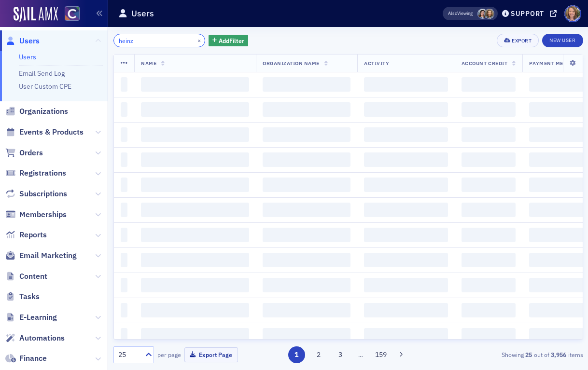 The image size is (588, 370). I want to click on span: Memberships, so click(43, 215).